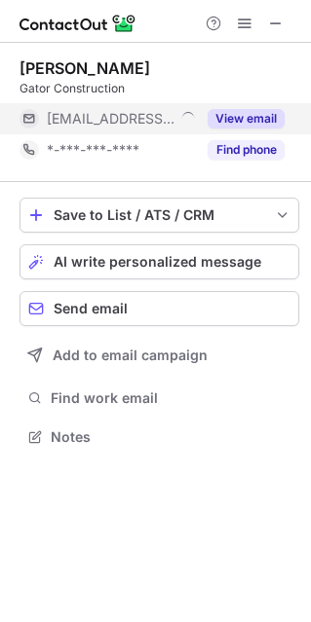  What do you see at coordinates (159, 215) in the screenshot?
I see `button: save-profile-one-click` at bounding box center [159, 215].